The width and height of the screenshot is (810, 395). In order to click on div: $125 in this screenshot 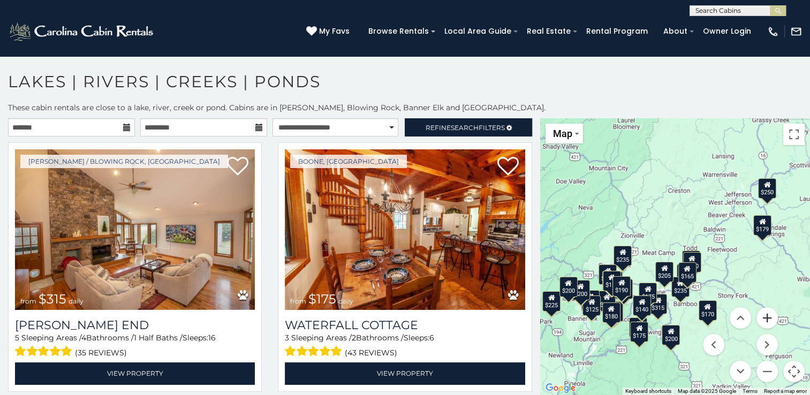, I will do `click(592, 306)`.